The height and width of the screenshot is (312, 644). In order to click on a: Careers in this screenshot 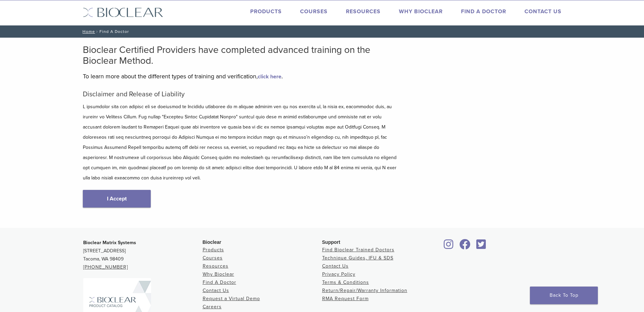, I will do `click(212, 307)`.